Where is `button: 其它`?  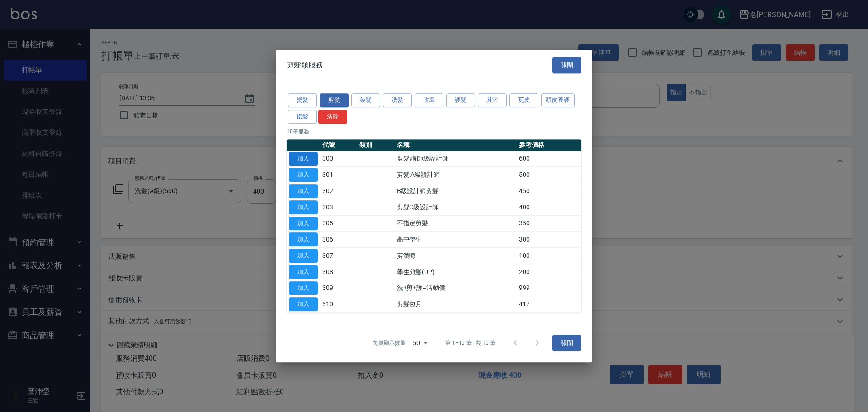 button: 其它 is located at coordinates (493, 100).